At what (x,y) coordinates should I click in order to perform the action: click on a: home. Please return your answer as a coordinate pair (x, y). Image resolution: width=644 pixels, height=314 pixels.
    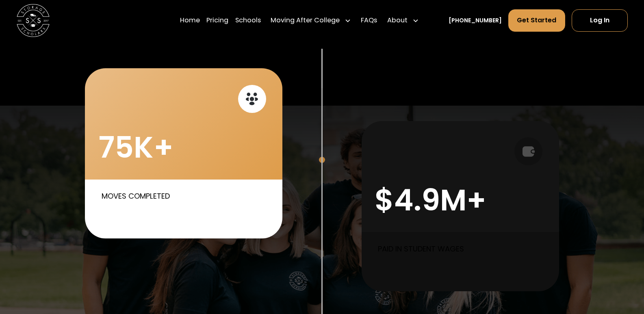
    Looking at the image, I should click on (33, 20).